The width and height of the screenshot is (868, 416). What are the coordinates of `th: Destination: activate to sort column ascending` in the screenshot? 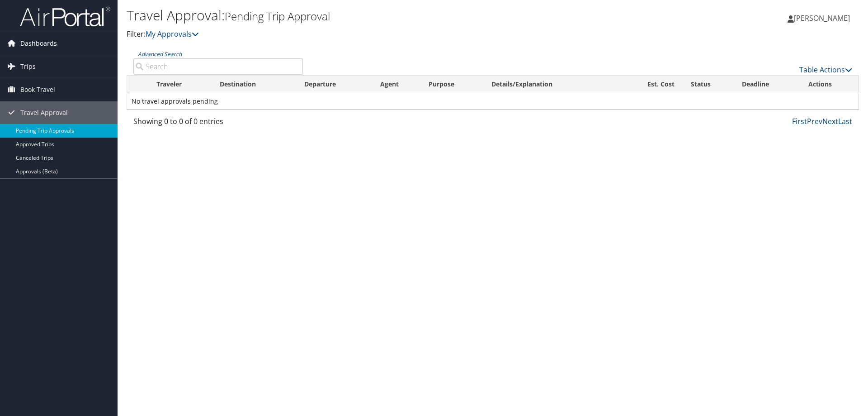 It's located at (254, 84).